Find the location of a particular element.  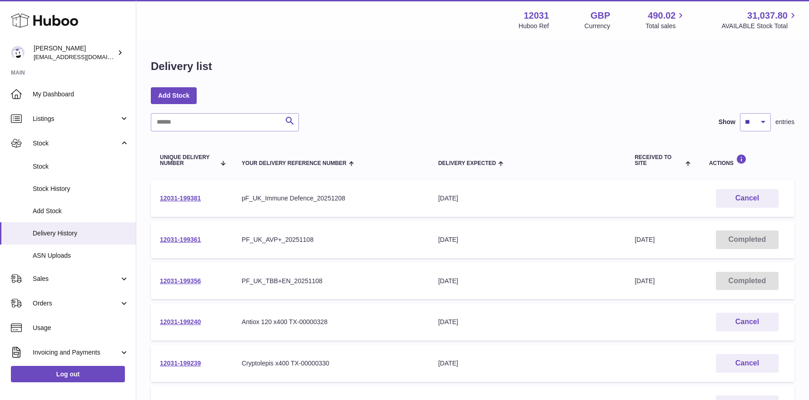

a: 12031-199240 is located at coordinates (180, 322).